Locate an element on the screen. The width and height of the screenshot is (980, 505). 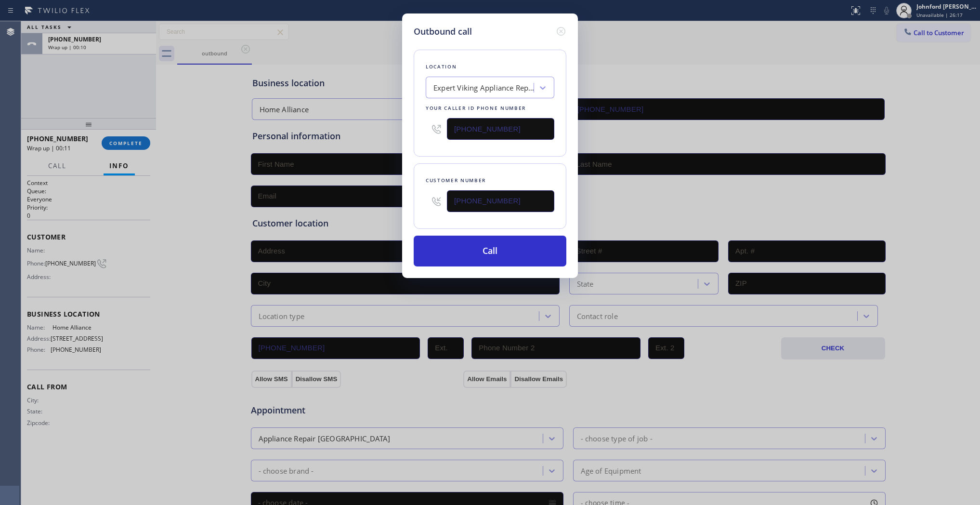
div: Location is located at coordinates (490, 67).